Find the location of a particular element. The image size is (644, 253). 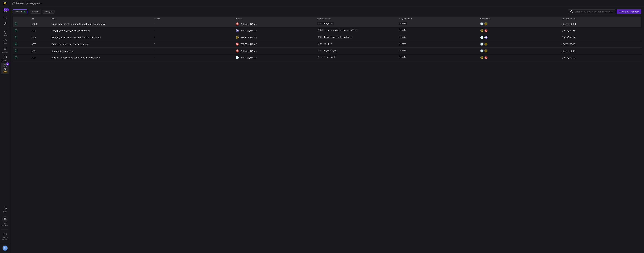

span: Bring tcv into ft membership sales is located at coordinates (70, 44).